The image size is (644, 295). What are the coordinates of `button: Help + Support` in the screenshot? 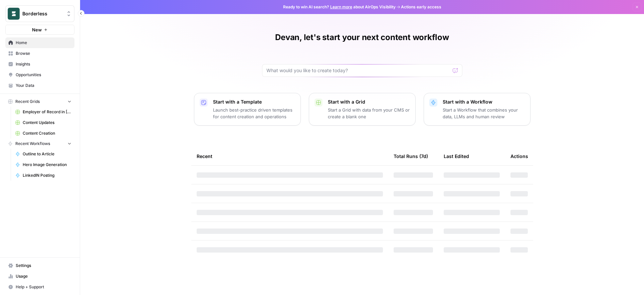 It's located at (40, 287).